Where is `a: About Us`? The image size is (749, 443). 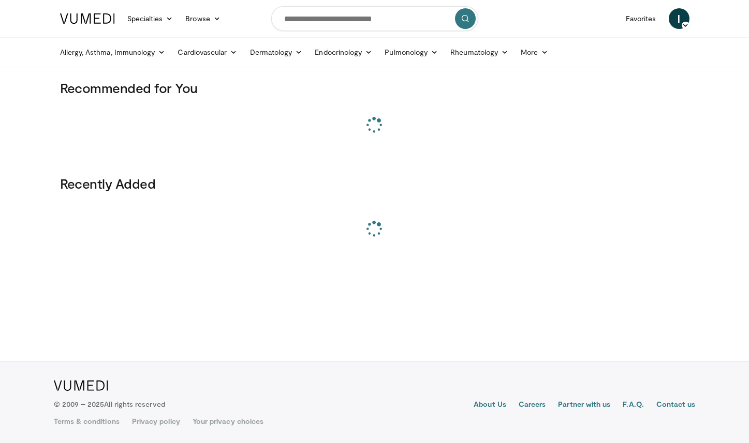
a: About Us is located at coordinates (489, 406).